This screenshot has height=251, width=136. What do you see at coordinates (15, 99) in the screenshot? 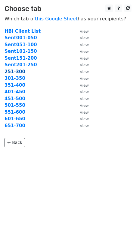
I see `strong: 451-500` at bounding box center [15, 99].